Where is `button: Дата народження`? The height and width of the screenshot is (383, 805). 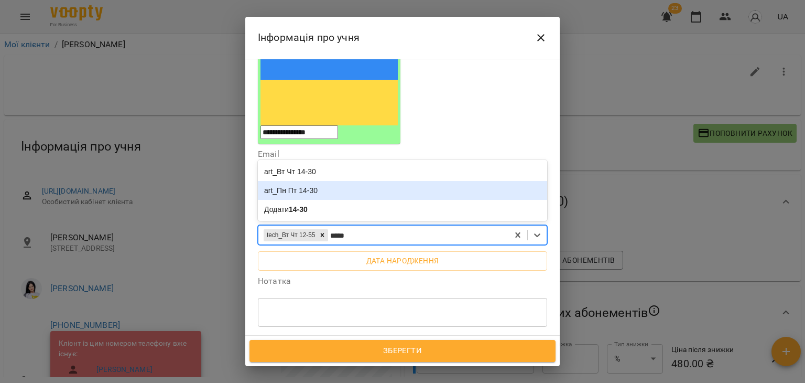
button: Дата народження is located at coordinates (403, 261).